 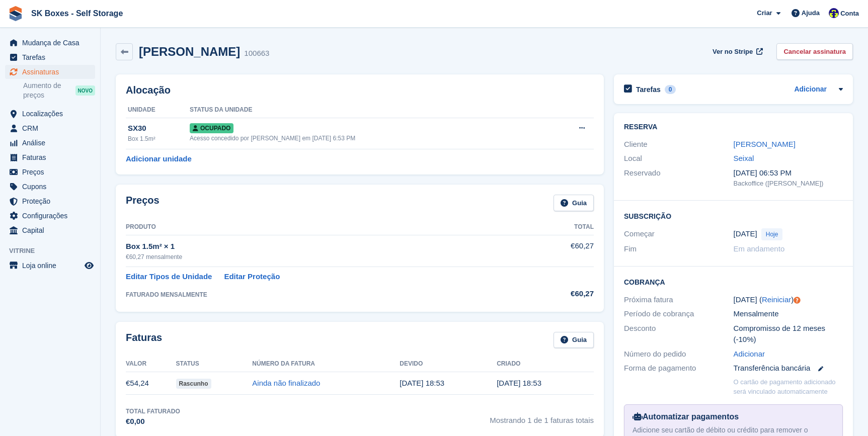 I want to click on span: Configurações, so click(x=52, y=216).